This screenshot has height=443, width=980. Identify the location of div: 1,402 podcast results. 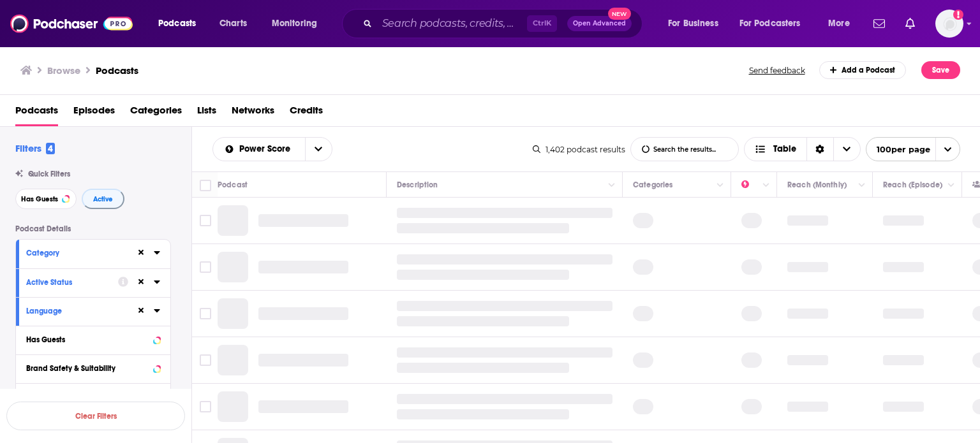
(579, 149).